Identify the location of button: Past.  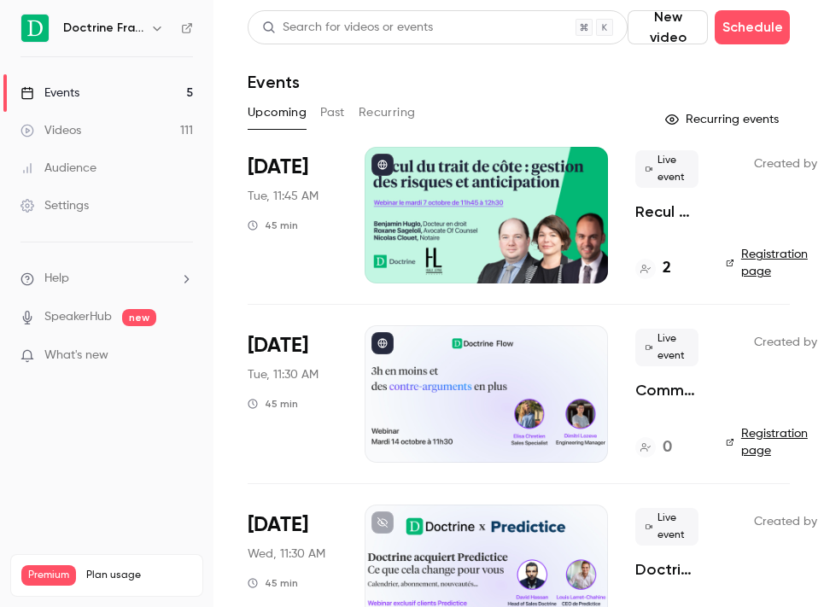
(332, 113).